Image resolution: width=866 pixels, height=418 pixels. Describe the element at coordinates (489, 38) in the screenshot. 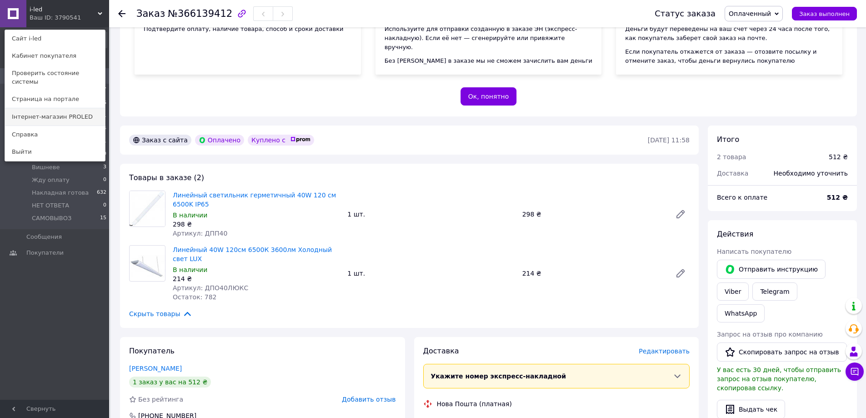

I see `div: Используйте для отправки созданную в заказе ЭН (экспресс-накладную). Если её нет — сгенерируйте и...` at that location.